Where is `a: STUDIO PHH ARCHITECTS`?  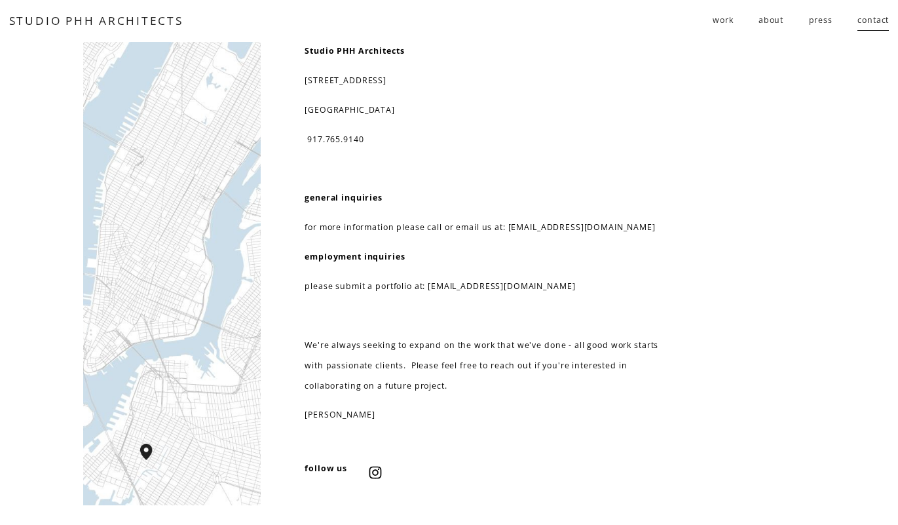 a: STUDIO PHH ARCHITECTS is located at coordinates (96, 20).